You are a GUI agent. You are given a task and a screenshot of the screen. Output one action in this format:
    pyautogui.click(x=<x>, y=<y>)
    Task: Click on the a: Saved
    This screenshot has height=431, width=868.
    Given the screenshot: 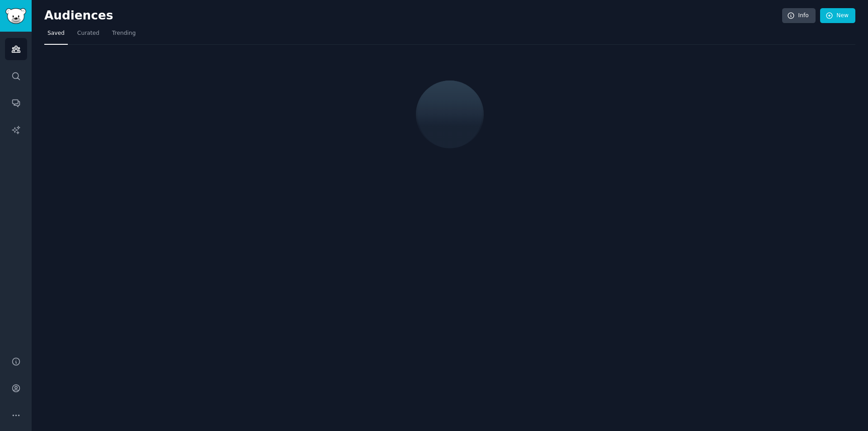 What is the action you would take?
    pyautogui.click(x=56, y=35)
    